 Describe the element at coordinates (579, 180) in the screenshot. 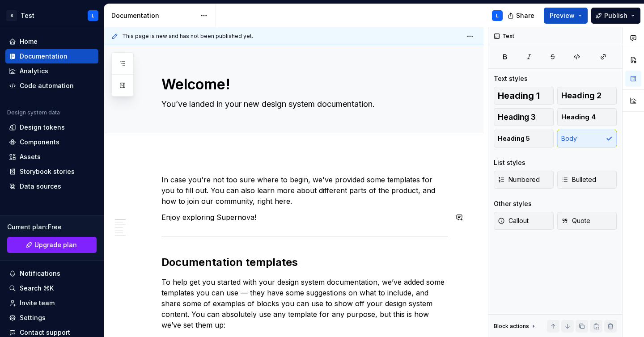

I see `span: Bulleted` at that location.